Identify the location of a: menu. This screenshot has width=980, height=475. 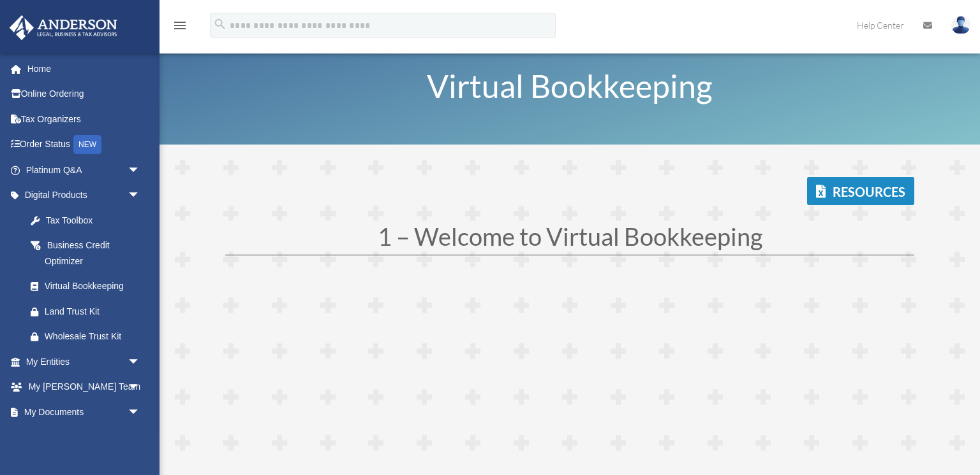
(180, 27).